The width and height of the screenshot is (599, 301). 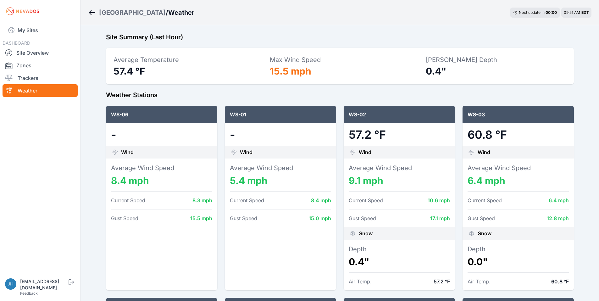 What do you see at coordinates (162, 114) in the screenshot?
I see `div: WS-06` at bounding box center [162, 114].